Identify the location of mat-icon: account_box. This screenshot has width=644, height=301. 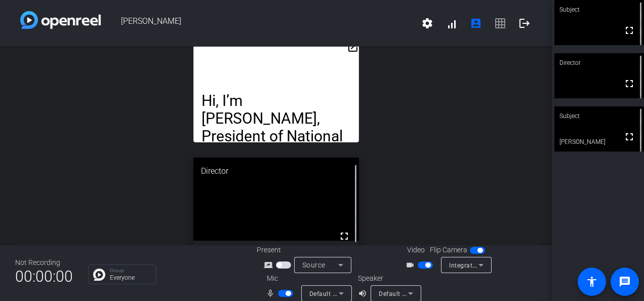
(476, 23).